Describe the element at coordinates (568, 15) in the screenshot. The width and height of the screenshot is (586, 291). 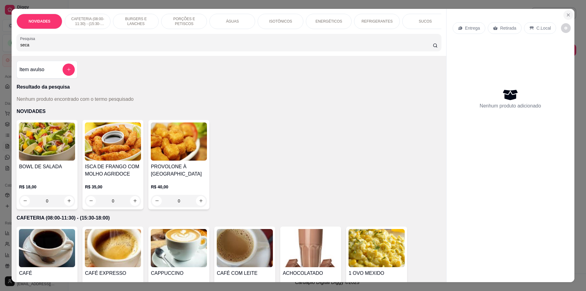
I see `button: Close` at that location.